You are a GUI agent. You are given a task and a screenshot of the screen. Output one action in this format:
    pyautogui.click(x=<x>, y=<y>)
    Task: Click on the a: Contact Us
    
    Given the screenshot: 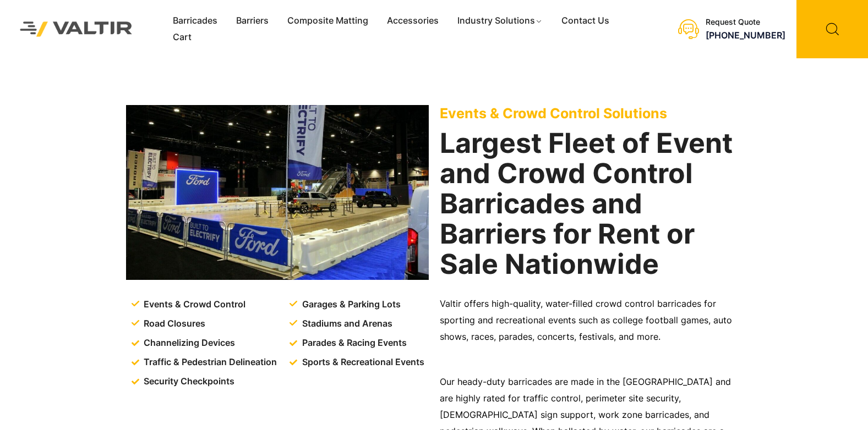 What is the action you would take?
    pyautogui.click(x=585, y=21)
    